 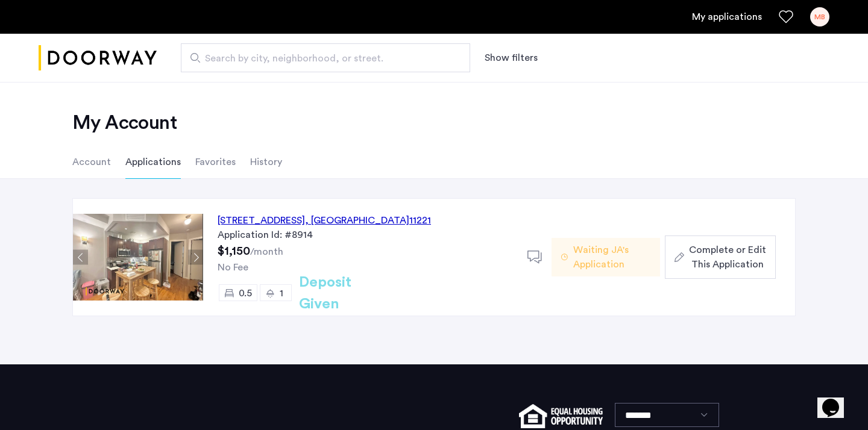 I want to click on input: Apartment Search, so click(x=325, y=58).